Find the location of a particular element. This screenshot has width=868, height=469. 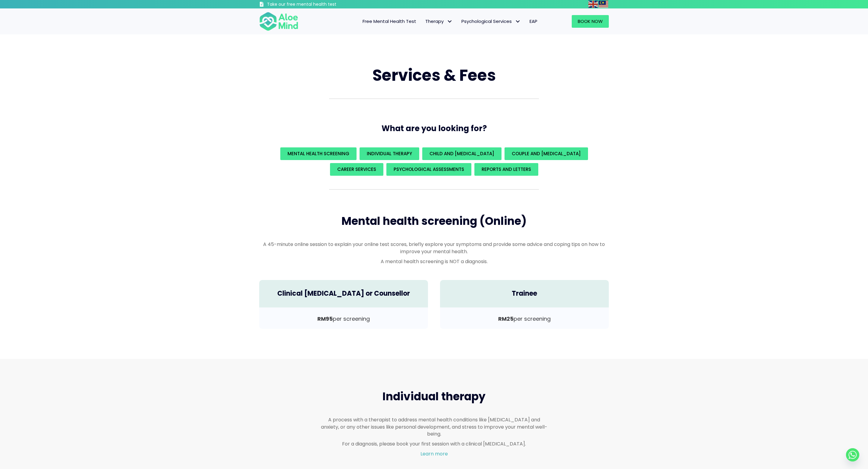

span: Psychological Services: submenu is located at coordinates (517, 22).